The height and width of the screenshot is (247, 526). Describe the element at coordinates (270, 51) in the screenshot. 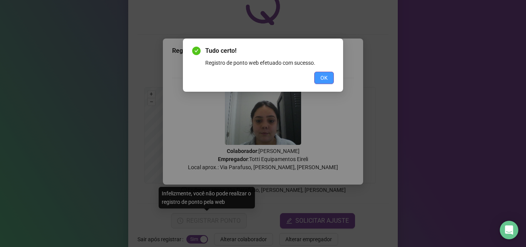

I see `span: Tudo certo!` at that location.